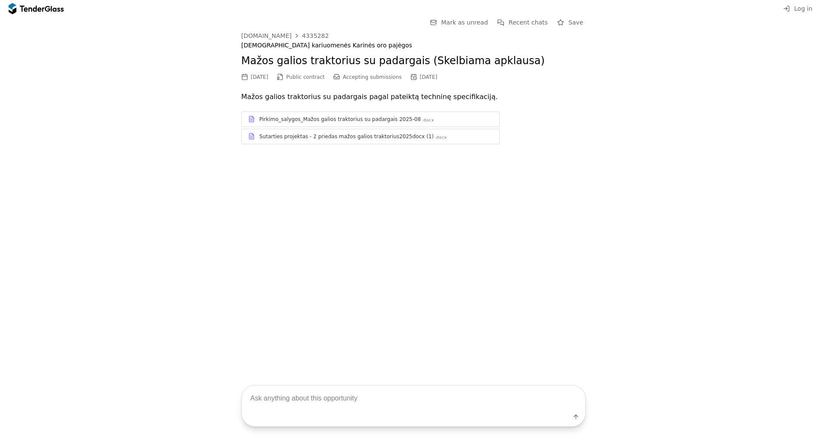  I want to click on p: Mažos galios traktorius su padargais pagal pateiktą techninę specifikaciją., so click(413, 97).